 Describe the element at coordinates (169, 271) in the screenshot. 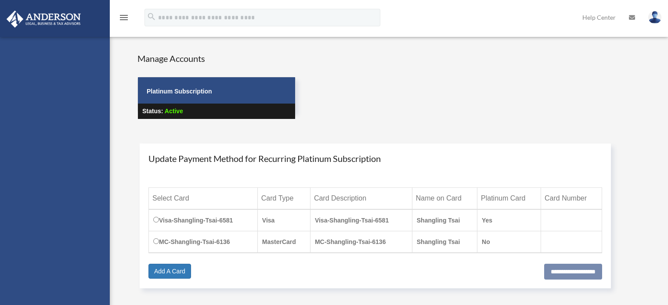

I see `a: Add A Card` at that location.